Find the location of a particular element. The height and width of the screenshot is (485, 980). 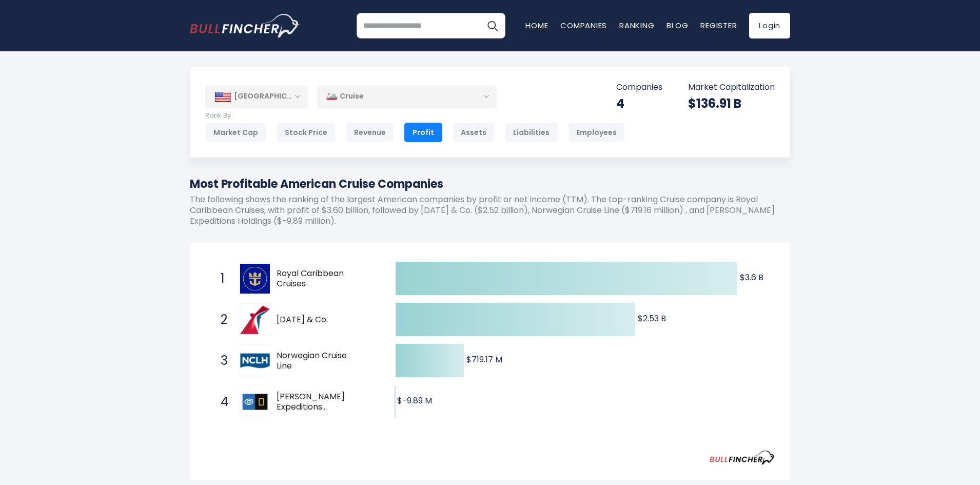

a: Register is located at coordinates (718, 25).